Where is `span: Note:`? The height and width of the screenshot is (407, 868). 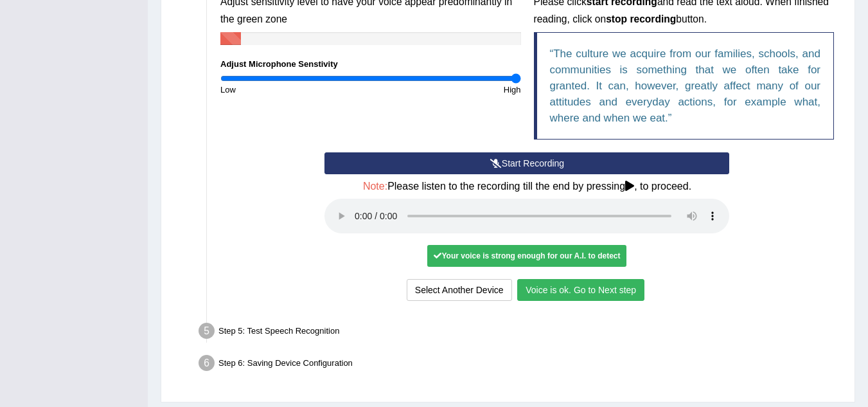 span: Note: is located at coordinates (375, 186).